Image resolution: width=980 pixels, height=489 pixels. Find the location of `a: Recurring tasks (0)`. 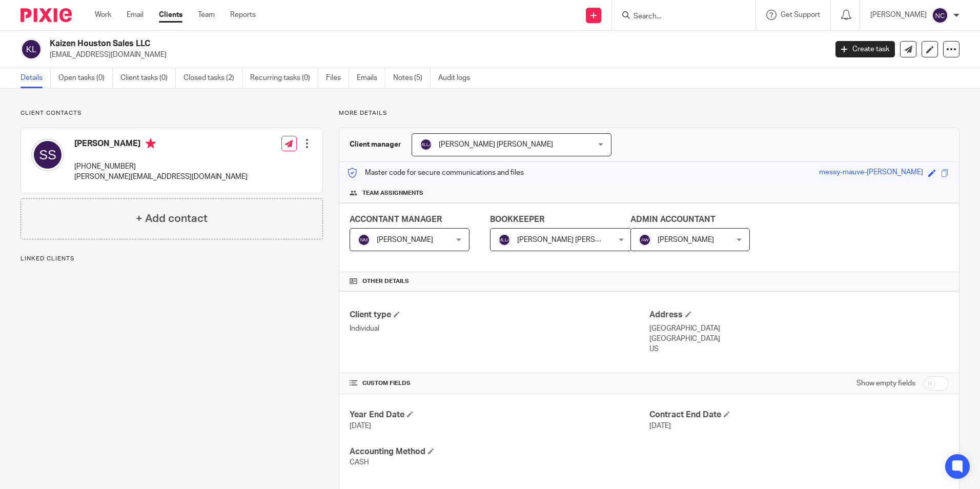

a: Recurring tasks (0) is located at coordinates (284, 78).